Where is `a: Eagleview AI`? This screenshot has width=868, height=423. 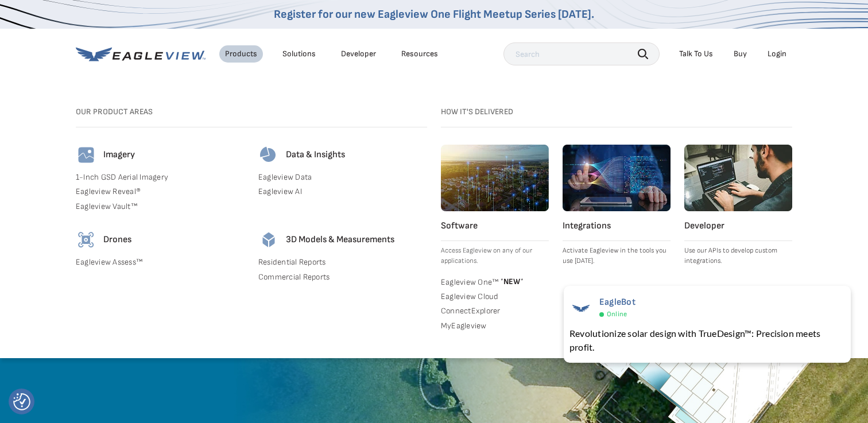
a: Eagleview AI is located at coordinates (343, 192).